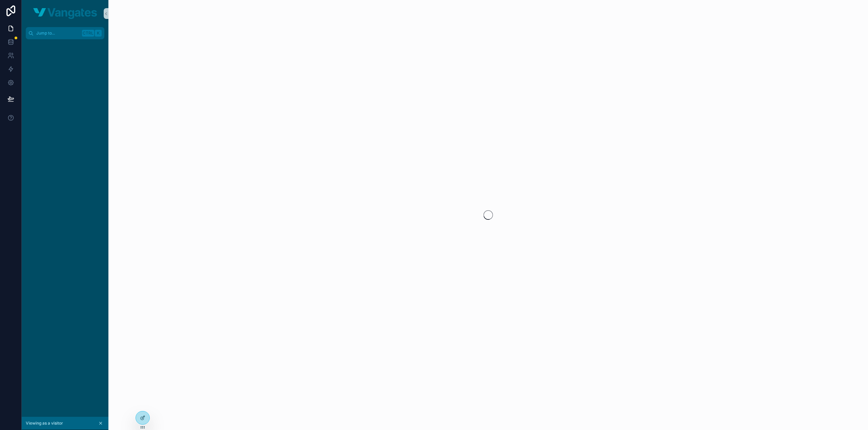 The image size is (868, 430). What do you see at coordinates (45, 424) in the screenshot?
I see `span: Viewing as a visitor` at bounding box center [45, 424].